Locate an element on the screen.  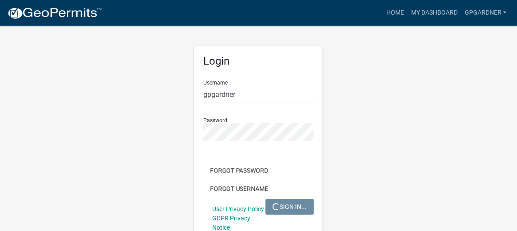
h5: Login is located at coordinates (258, 61).